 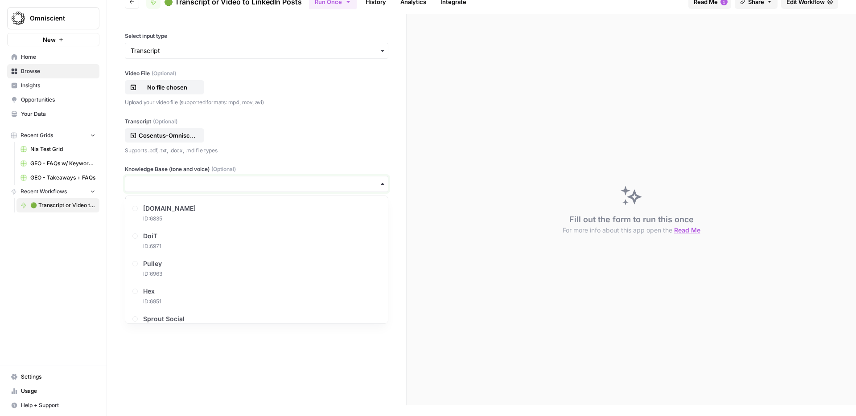 I want to click on span: Nia Test Grid, so click(x=63, y=149).